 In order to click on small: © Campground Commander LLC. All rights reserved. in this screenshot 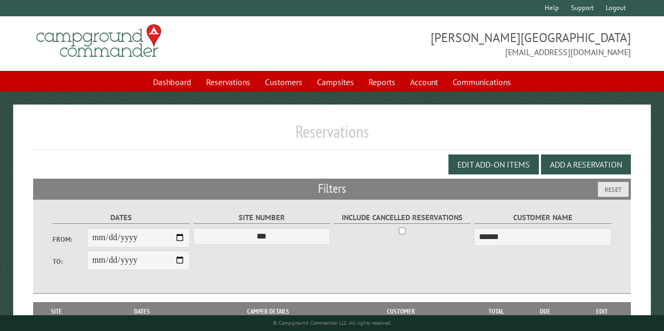, I will do `click(332, 323)`.